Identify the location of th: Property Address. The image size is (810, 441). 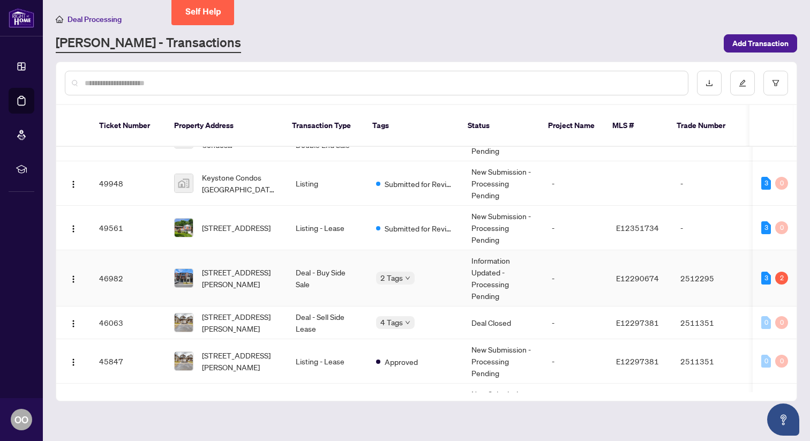
(224, 126).